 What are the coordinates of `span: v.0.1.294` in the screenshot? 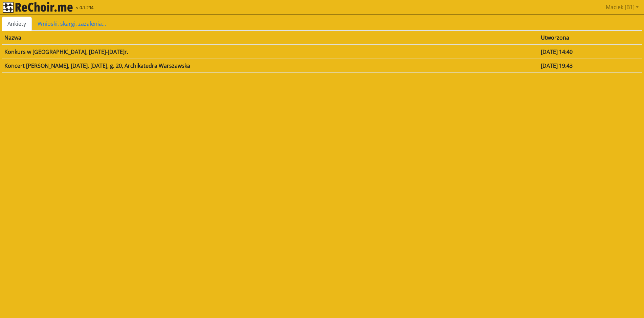 It's located at (85, 8).